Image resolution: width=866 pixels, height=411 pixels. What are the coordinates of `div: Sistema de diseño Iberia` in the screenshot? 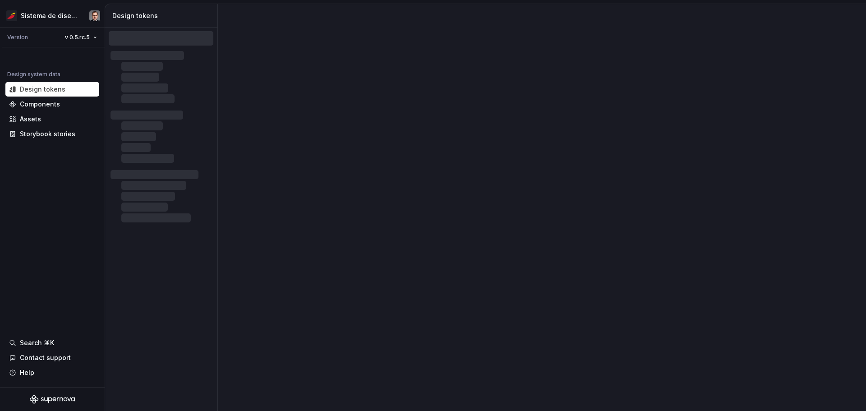 It's located at (50, 16).